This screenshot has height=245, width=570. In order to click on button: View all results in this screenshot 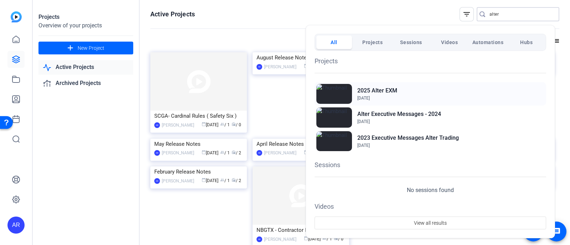, I will do `click(430, 223)`.